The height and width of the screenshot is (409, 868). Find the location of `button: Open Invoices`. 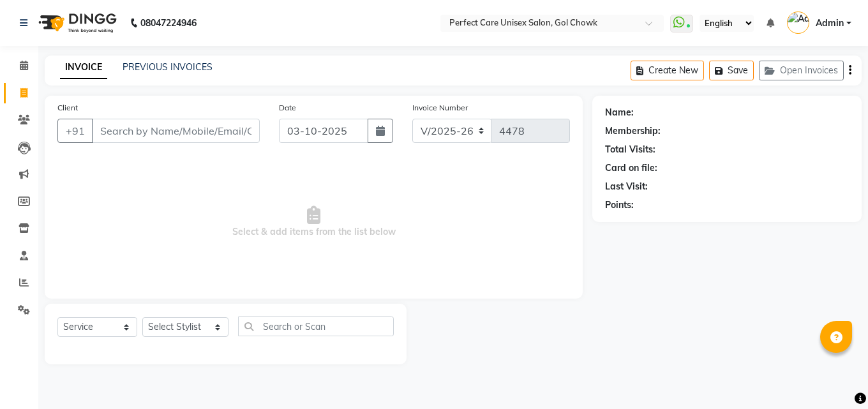

button: Open Invoices is located at coordinates (800, 70).